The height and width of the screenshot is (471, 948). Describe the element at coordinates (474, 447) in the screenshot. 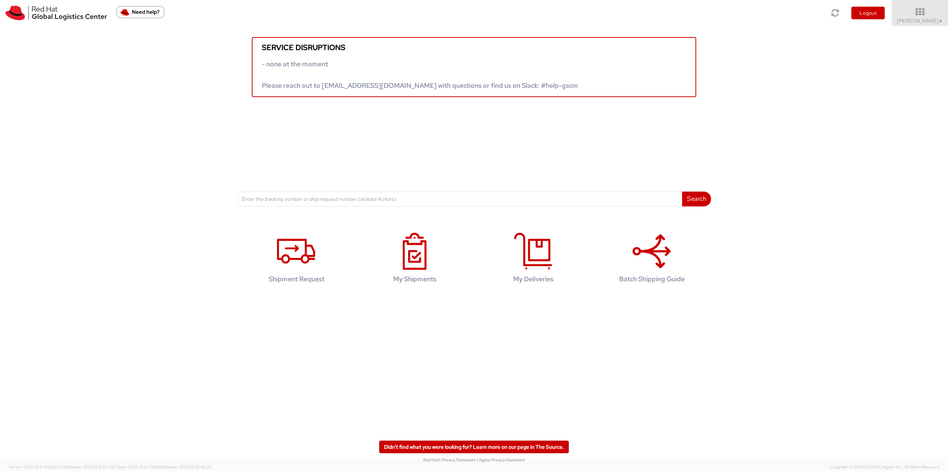

I see `a: Didn't find what you were looking for? Learn more on our page in The Source.` at that location.